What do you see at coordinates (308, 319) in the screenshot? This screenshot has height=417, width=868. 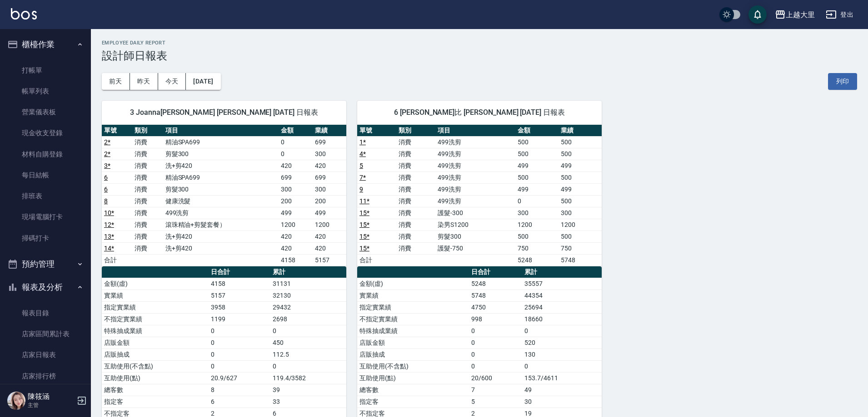 I see `td: 2698` at bounding box center [308, 319].